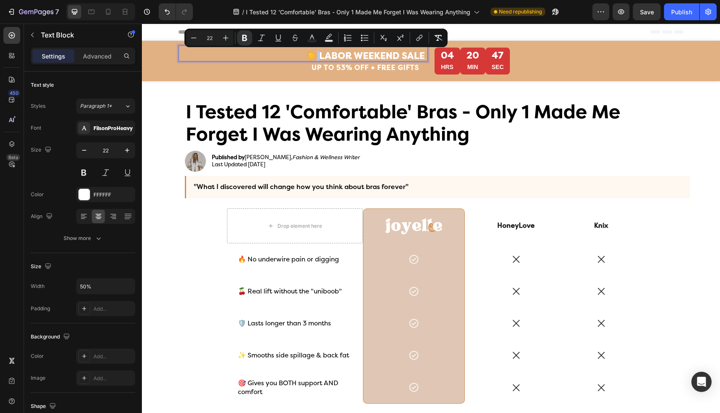 The width and height of the screenshot is (720, 413). What do you see at coordinates (53, 138) in the screenshot?
I see `img: gempages_562691202495808386-5218911e-592e-4387-bd44-f58bc948b982.jpg` at bounding box center [53, 138].